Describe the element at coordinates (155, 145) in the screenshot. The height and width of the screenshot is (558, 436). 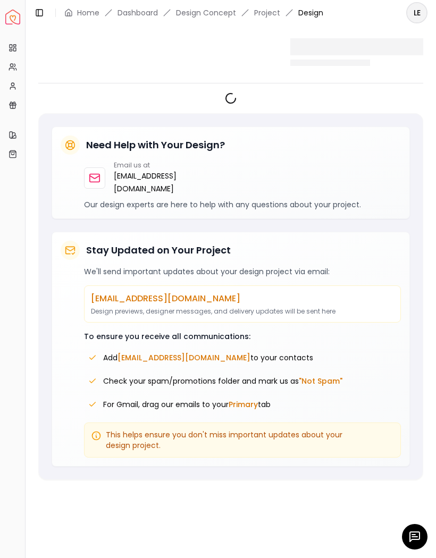
I see `h5: Need Help with Your Design?` at that location.